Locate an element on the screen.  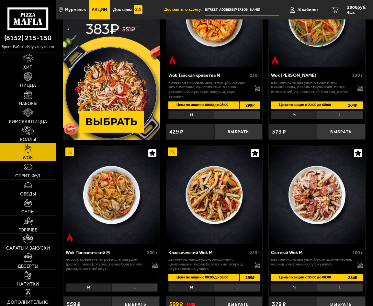
span: Горячее is located at coordinates (28, 230).